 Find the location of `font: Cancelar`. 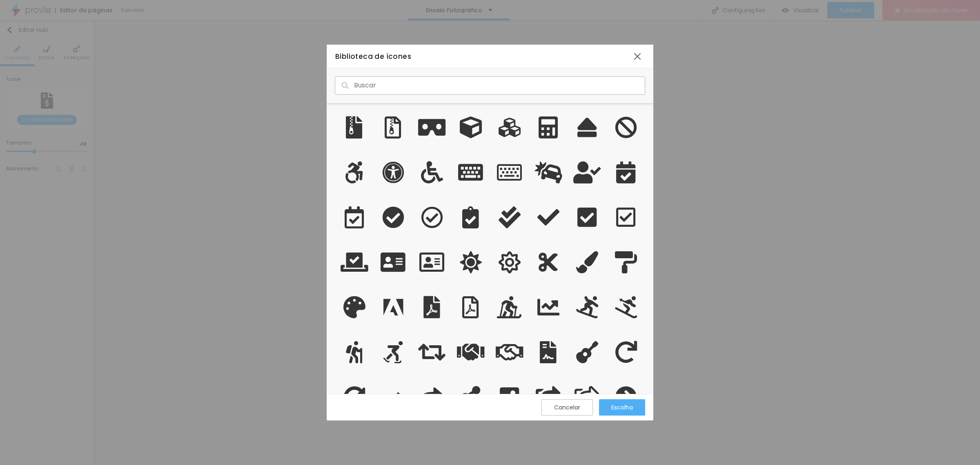

font: Cancelar is located at coordinates (567, 408).